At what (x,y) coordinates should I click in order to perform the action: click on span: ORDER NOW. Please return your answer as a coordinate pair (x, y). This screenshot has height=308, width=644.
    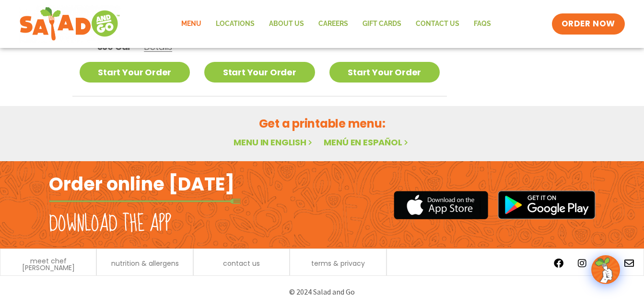
    Looking at the image, I should click on (588, 24).